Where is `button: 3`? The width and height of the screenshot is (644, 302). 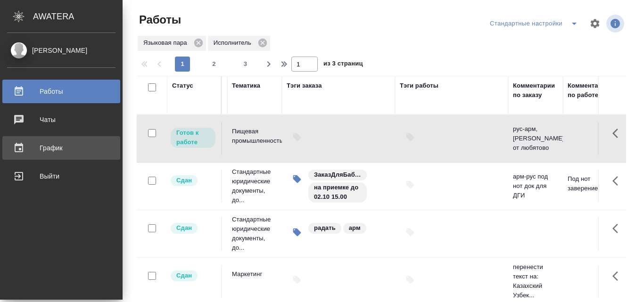
button: 3 is located at coordinates (246, 64).